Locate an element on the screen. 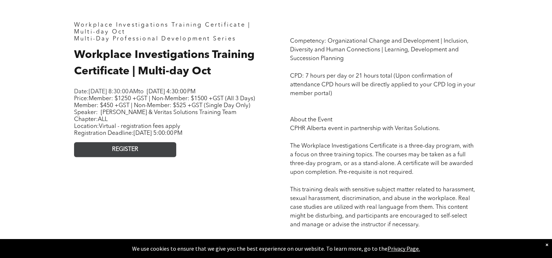 This screenshot has height=258, width=552. span: Multi-Day Professional Development Series is located at coordinates (155, 39).